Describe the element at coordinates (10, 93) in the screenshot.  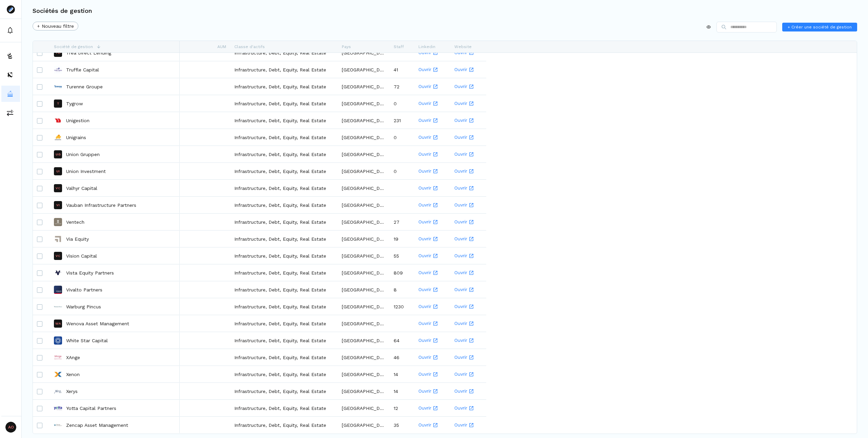
I see `button: asset-managers` at that location.